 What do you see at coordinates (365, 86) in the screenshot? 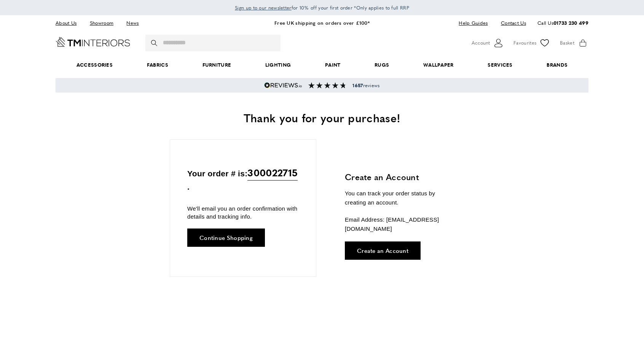
I see `span: reviews` at bounding box center [365, 86].